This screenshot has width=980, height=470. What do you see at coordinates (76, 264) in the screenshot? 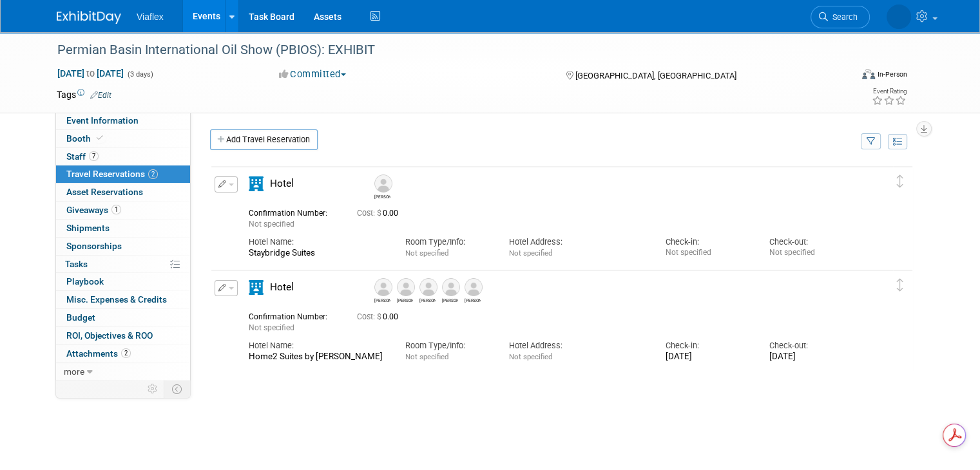
I see `span: Tasks` at bounding box center [76, 264].